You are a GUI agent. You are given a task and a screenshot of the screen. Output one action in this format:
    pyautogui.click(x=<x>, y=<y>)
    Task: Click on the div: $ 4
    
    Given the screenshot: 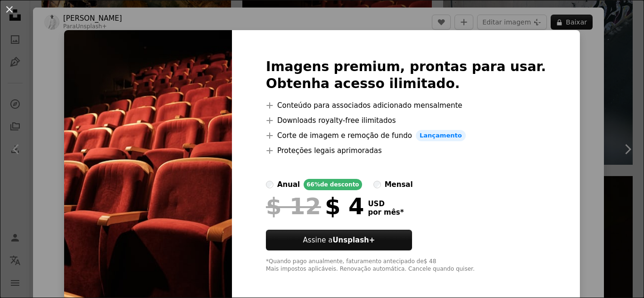 What is the action you would take?
    pyautogui.click(x=315, y=206)
    